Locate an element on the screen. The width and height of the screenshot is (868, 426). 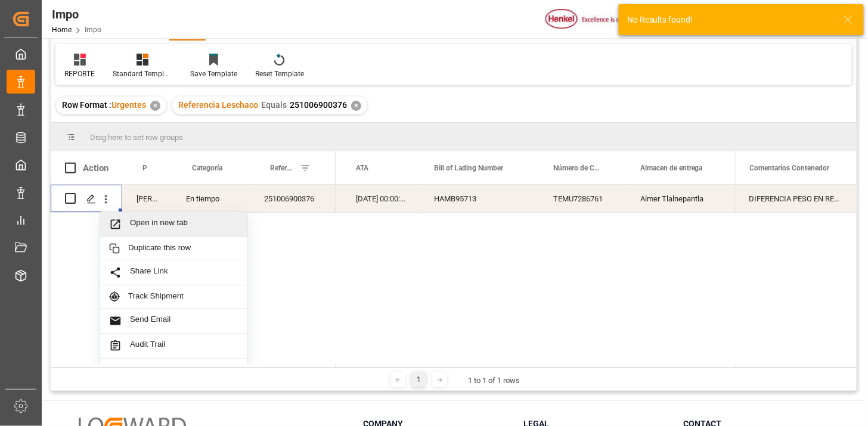
div: TEMU7286761 is located at coordinates (582, 198).